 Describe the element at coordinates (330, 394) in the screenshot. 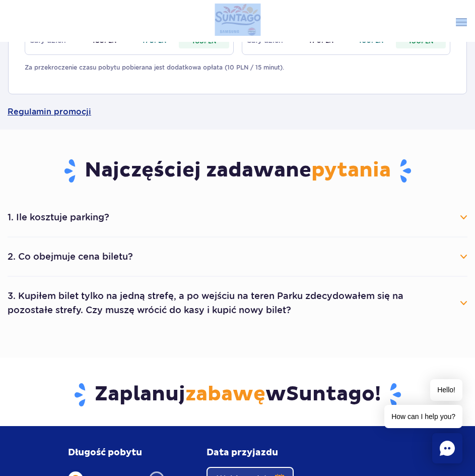

I see `span: Suntago` at that location.